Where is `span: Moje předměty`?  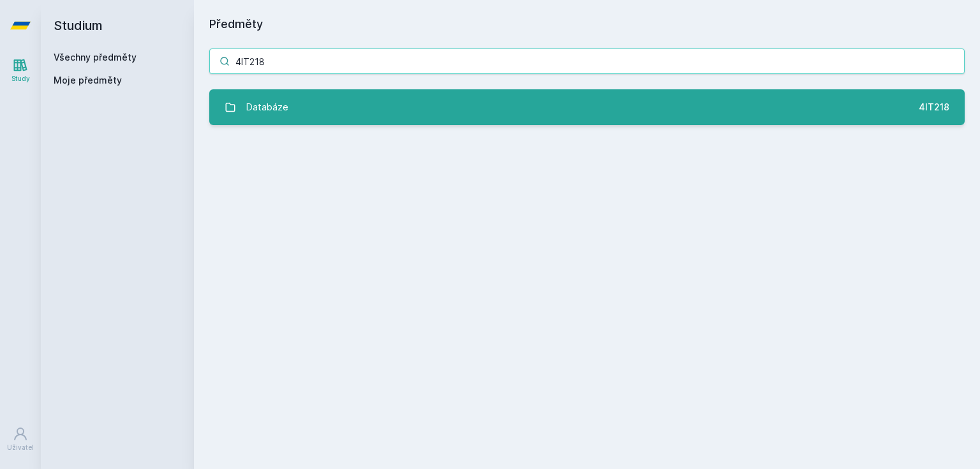
span: Moje předměty is located at coordinates (88, 81).